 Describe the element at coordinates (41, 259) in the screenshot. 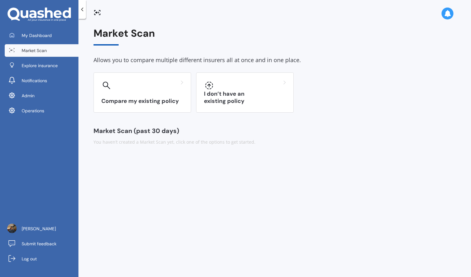

I see `a: Log out` at that location.